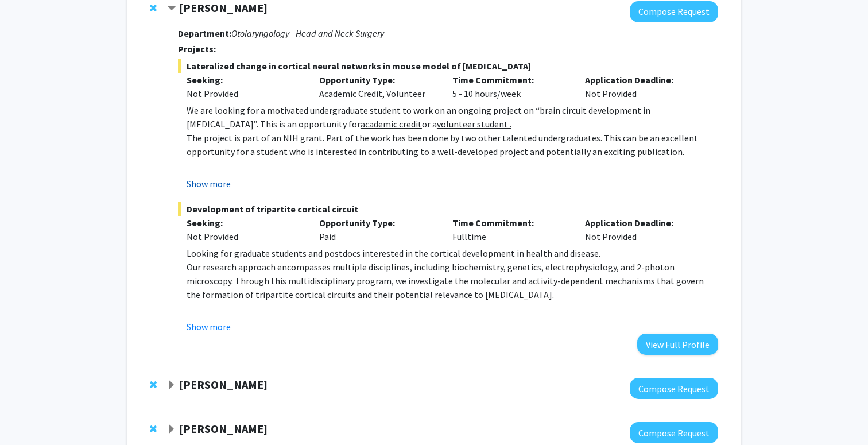 Image resolution: width=868 pixels, height=445 pixels. What do you see at coordinates (153, 385) in the screenshot?
I see `span: Remove Jeffrey Tornheim from bookmarks` at bounding box center [153, 385].